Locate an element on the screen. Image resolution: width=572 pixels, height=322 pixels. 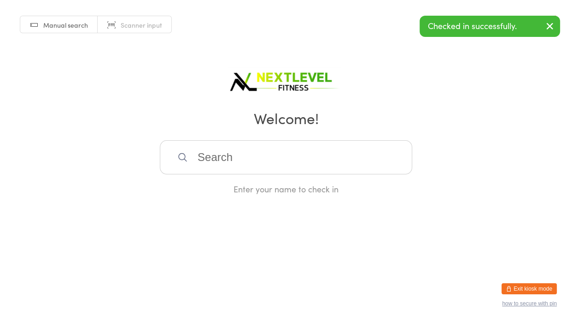
button: how to secure with pin is located at coordinates (529, 303).